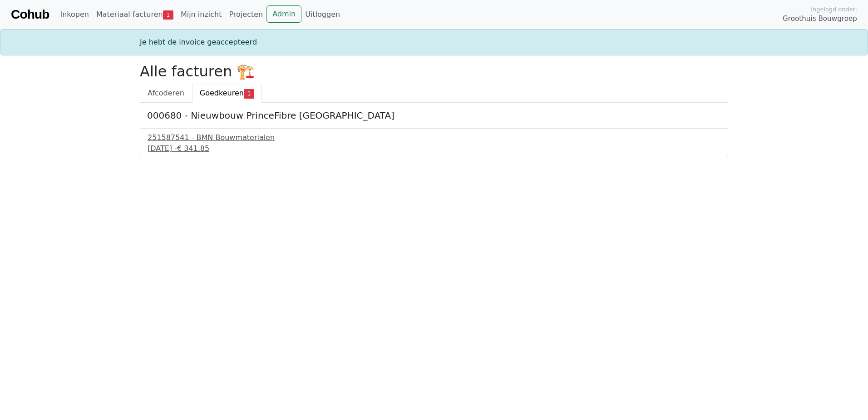 Image resolution: width=868 pixels, height=420 pixels. Describe the element at coordinates (434, 71) in the screenshot. I see `h2: Alle facturen 🏗️` at that location.